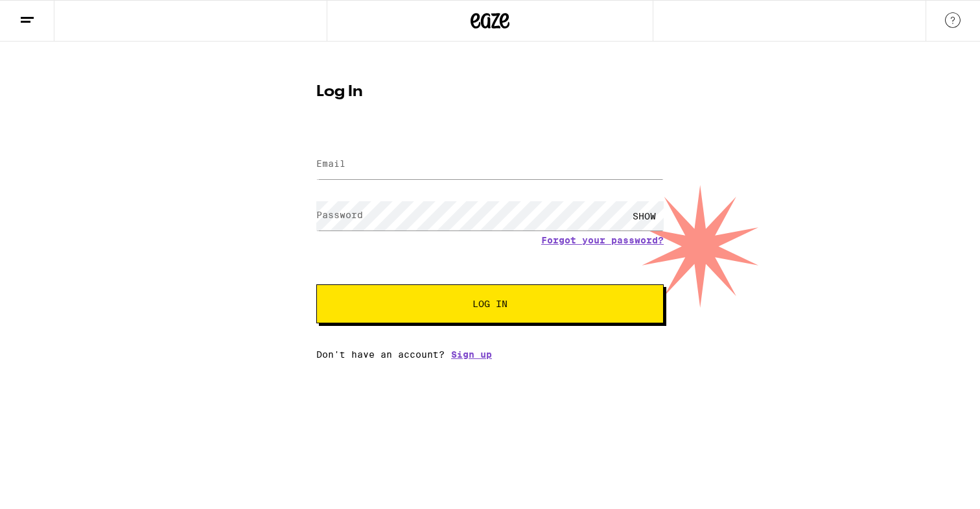  I want to click on span: Log In, so click(490, 304).